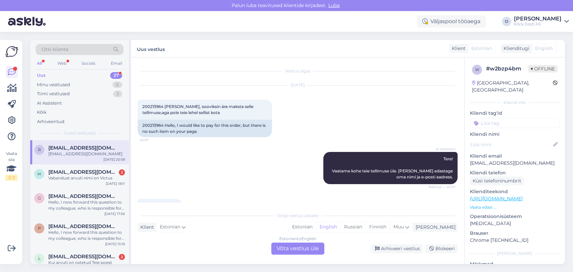  What do you see at coordinates (515, 156) in the screenshot?
I see `p: Kliendi email` at bounding box center [515, 156].